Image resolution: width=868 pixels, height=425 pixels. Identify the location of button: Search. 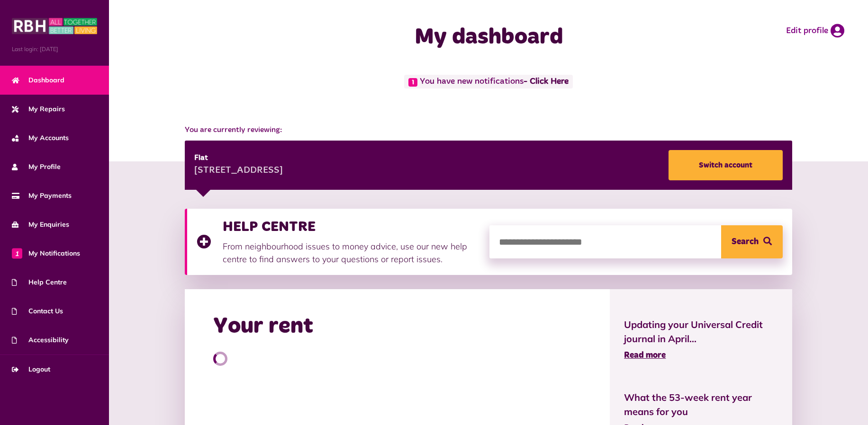
(752, 242).